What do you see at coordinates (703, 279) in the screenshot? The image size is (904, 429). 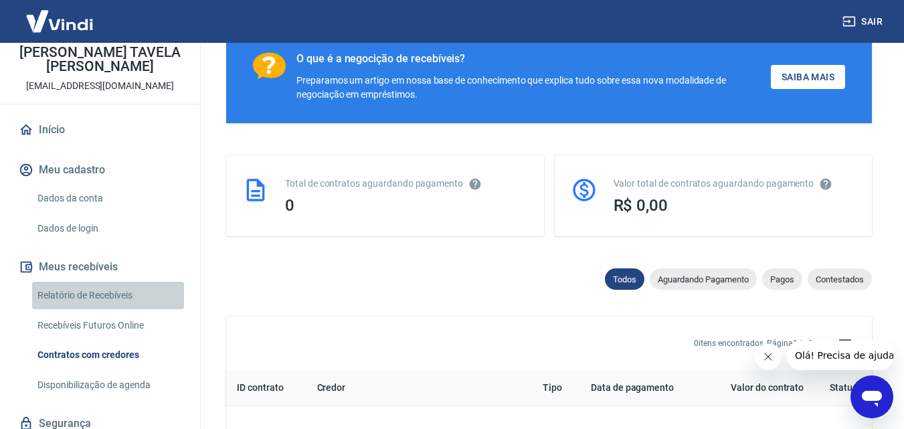 I see `span: Aguardando Pagamento` at bounding box center [703, 279].